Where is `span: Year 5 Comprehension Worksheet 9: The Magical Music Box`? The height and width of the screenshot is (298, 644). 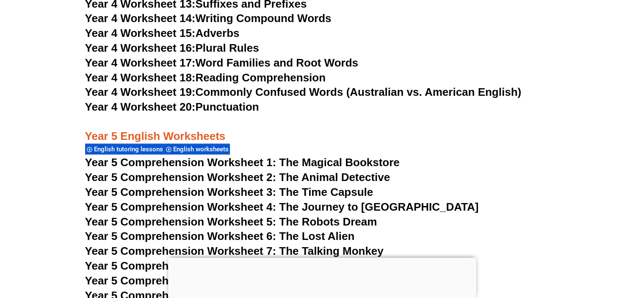 span: Year 5 Comprehension Worksheet 9: The Magical Music Box is located at coordinates (242, 280).